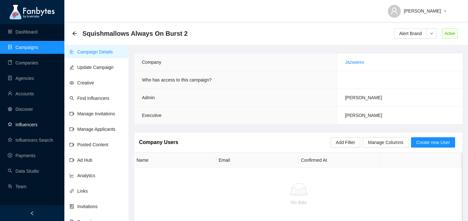 The height and width of the screenshot is (221, 468). What do you see at coordinates (92, 129) in the screenshot?
I see `a: video-cameraManage Applicants` at bounding box center [92, 129].